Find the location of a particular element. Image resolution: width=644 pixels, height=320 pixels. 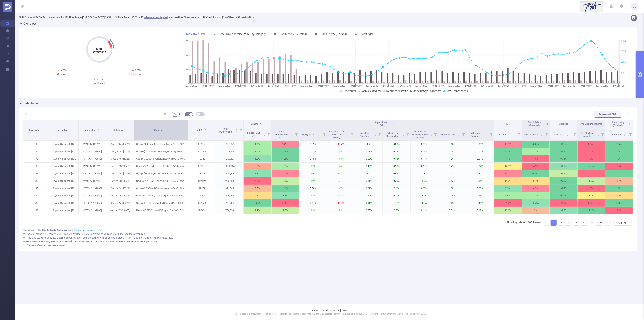

p: 1.6% is located at coordinates (257, 144).